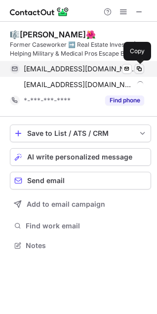 The image size is (157, 314). I want to click on button: Add to email campaign, so click(80, 204).